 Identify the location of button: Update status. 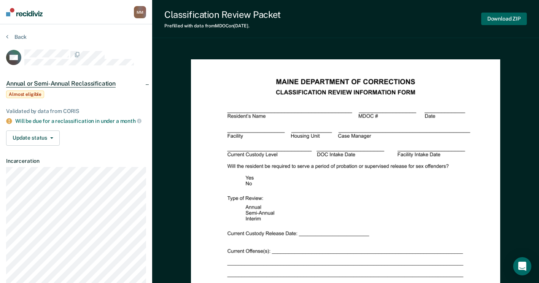
(33, 138).